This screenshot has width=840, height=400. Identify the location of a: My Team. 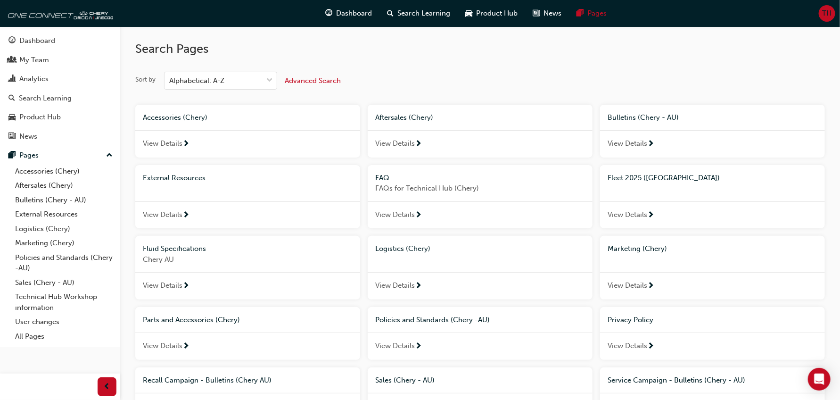
(60, 60).